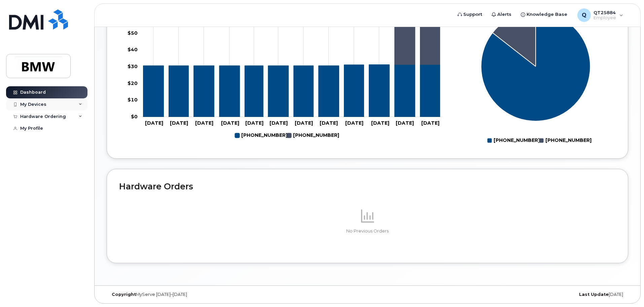 The width and height of the screenshot is (644, 307). What do you see at coordinates (368, 231) in the screenshot?
I see `p: No Previous Orders` at bounding box center [368, 231].